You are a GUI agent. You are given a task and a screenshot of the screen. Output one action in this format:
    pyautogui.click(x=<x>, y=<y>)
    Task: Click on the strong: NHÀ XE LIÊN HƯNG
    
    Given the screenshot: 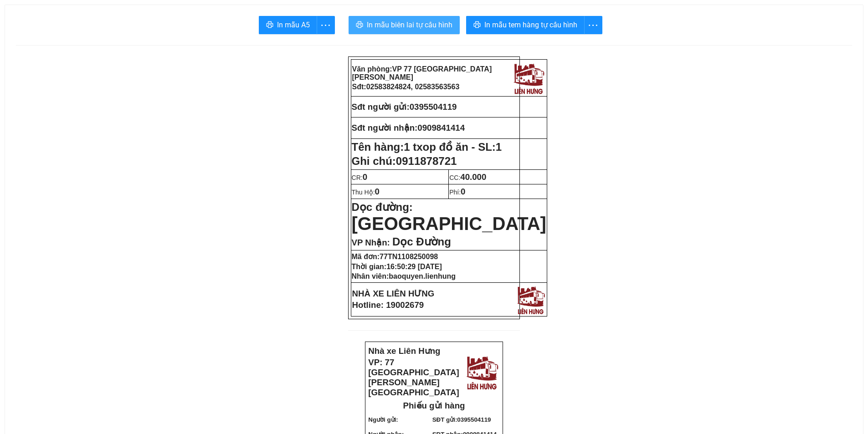 What is the action you would take?
    pyautogui.click(x=393, y=293)
    